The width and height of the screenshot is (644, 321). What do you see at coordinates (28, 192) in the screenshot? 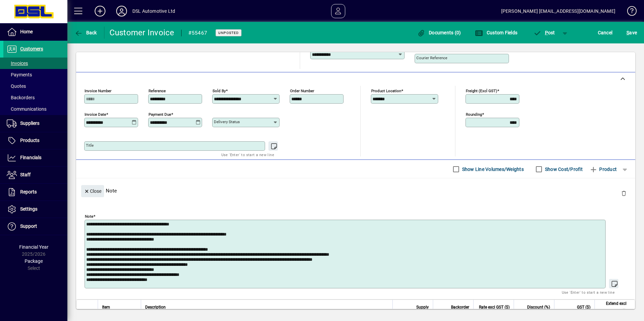
I see `span: Reports` at bounding box center [28, 192].